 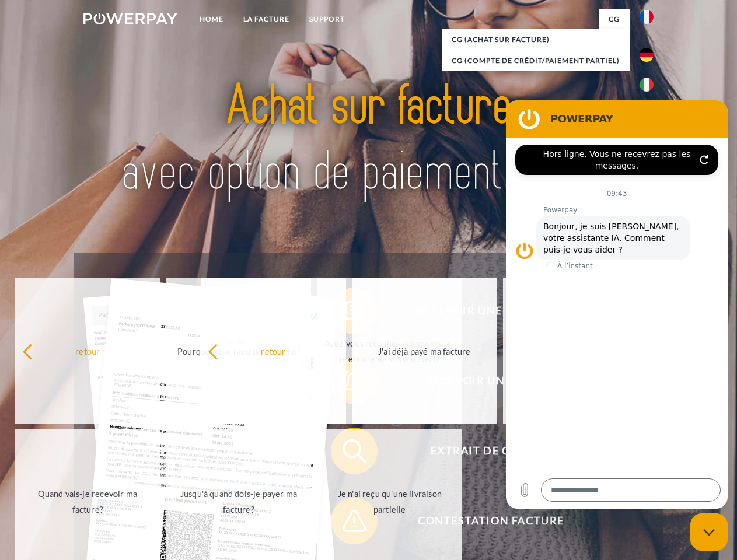 What do you see at coordinates (536, 39) in the screenshot?
I see `a: CG (achat sur facture)` at bounding box center [536, 39].